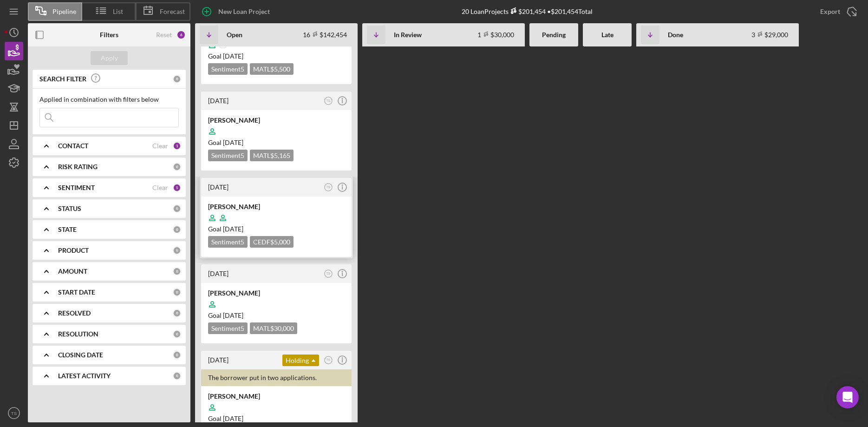  What do you see at coordinates (64, 12) in the screenshot?
I see `span: Pipeline` at bounding box center [64, 12].